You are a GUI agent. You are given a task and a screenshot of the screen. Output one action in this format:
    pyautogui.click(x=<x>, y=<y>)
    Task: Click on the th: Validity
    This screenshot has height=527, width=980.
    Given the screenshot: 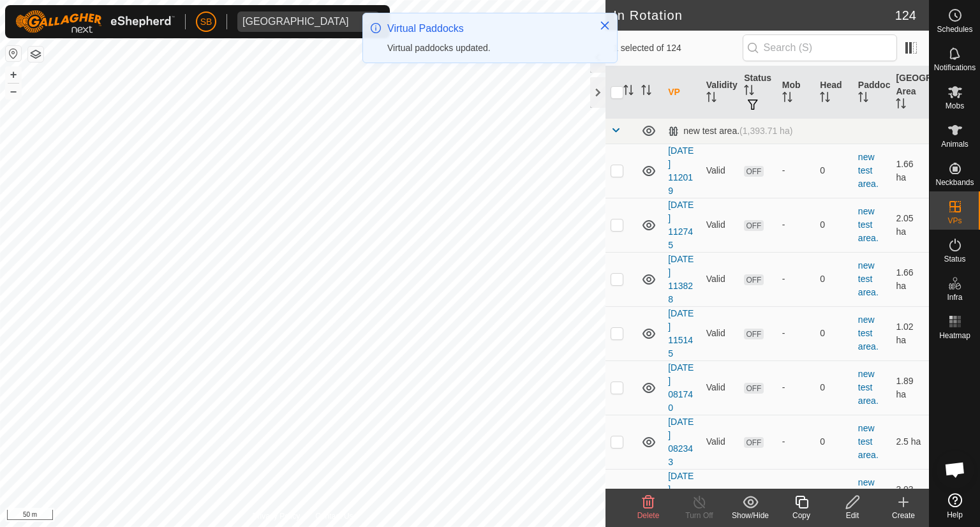 What is the action you would take?
    pyautogui.click(x=720, y=93)
    